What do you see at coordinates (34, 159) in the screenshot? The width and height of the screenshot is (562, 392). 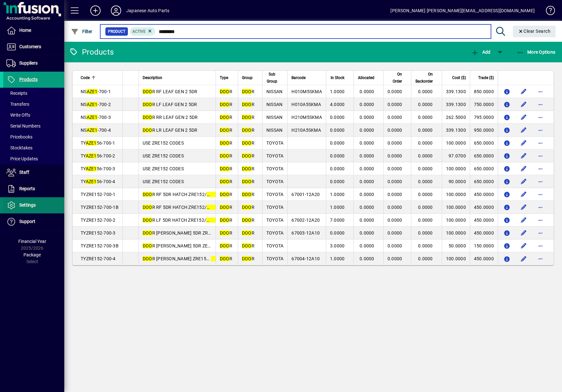 I see `a: Price Updates` at bounding box center [34, 159].